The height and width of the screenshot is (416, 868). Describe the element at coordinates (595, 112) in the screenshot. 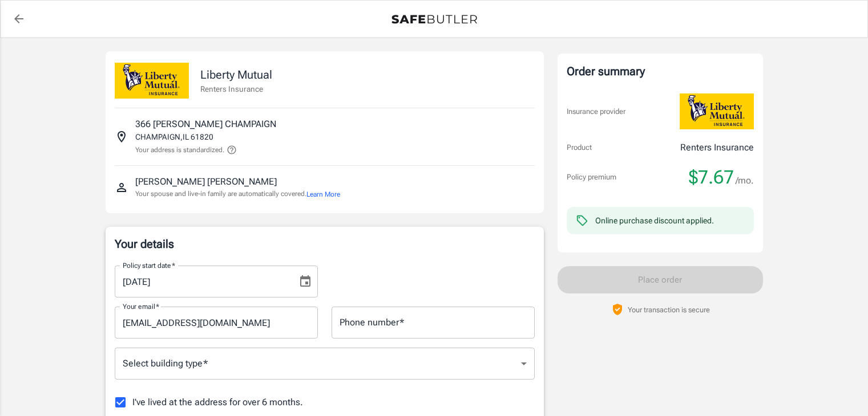

I see `p: Insurance provider` at that location.